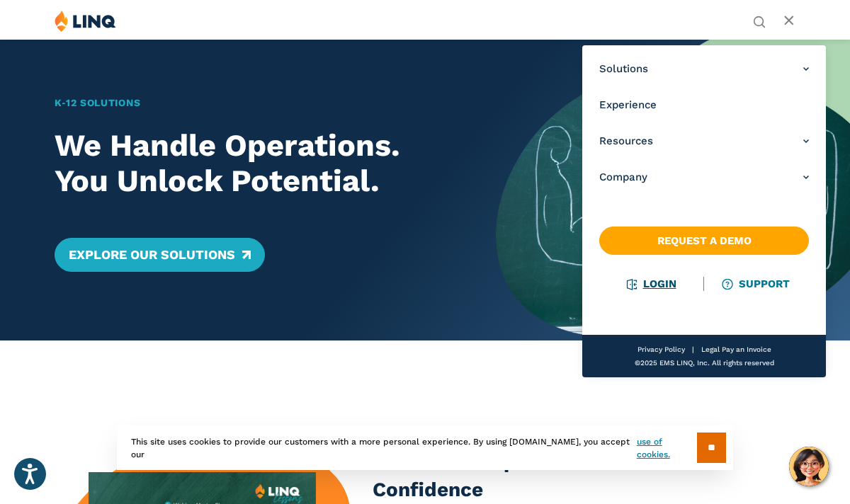 The image size is (850, 504). What do you see at coordinates (809, 467) in the screenshot?
I see `button: Hello, have a question? Let’s chat.` at bounding box center [809, 467].